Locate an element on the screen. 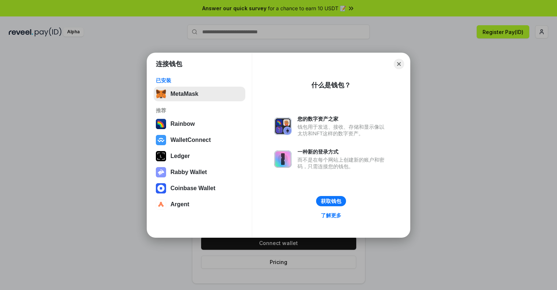  div: 已安装 is located at coordinates (199, 80).